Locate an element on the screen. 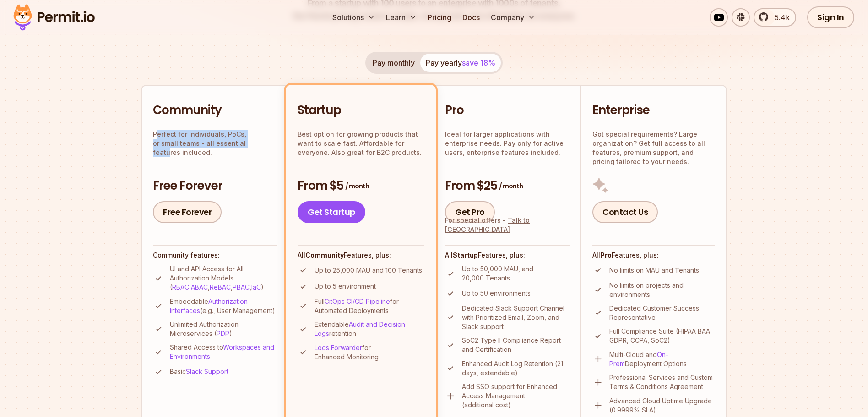 This screenshot has height=417, width=868. button: Learn is located at coordinates (401, 17).